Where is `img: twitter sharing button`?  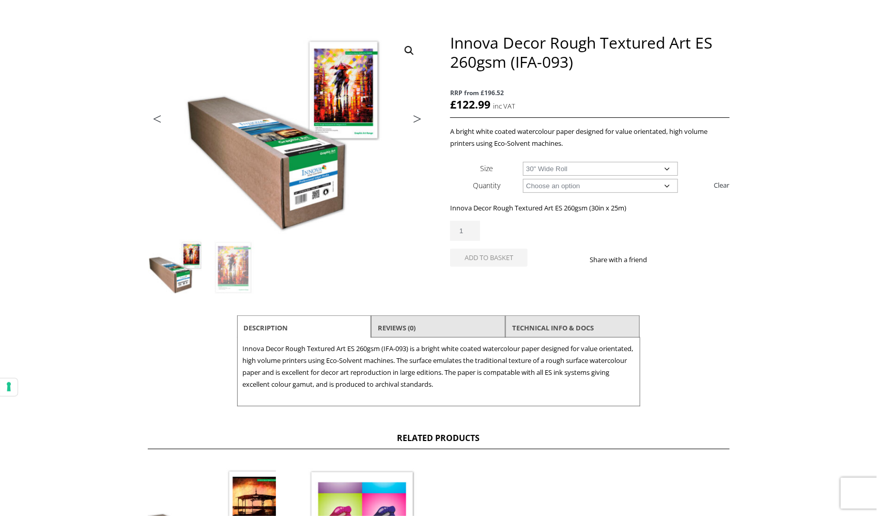 img: twitter sharing button is located at coordinates (676, 259).